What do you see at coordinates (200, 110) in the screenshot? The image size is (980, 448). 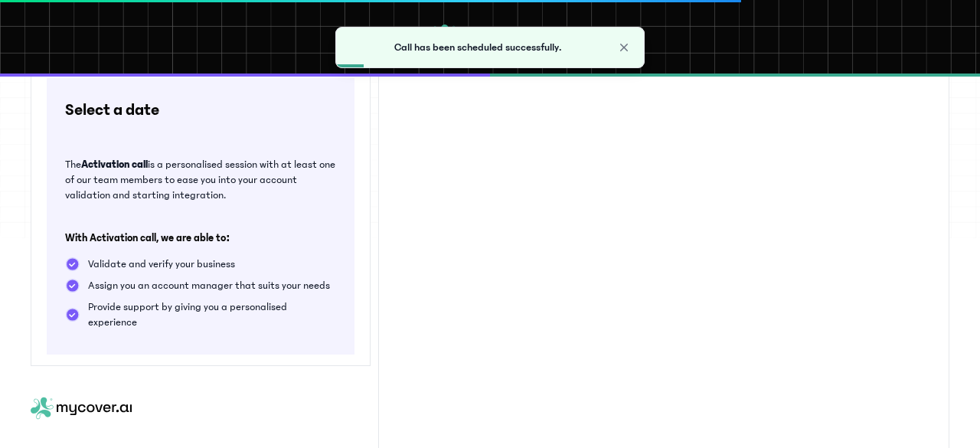 I see `h3: Select a date` at bounding box center [200, 110].